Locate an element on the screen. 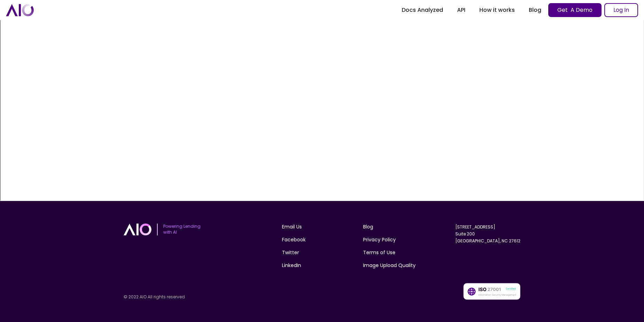 The width and height of the screenshot is (644, 322). p: © 2022 AIO All rights reserved is located at coordinates (183, 297).